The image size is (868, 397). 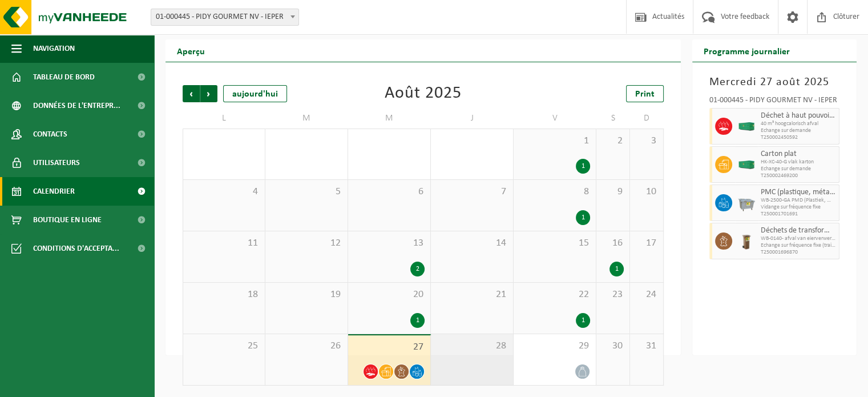 I want to click on span: 01-000445 - PIDY GOURMET NV - IEPER, so click(x=225, y=17).